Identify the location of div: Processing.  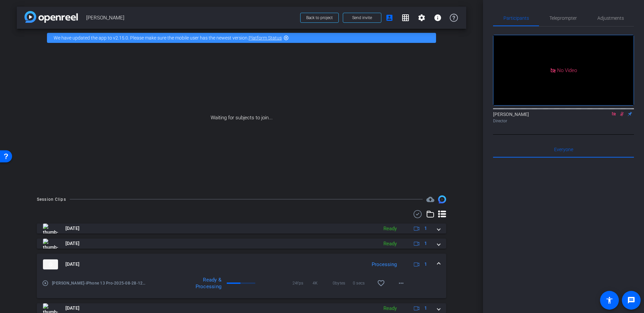
(384, 264).